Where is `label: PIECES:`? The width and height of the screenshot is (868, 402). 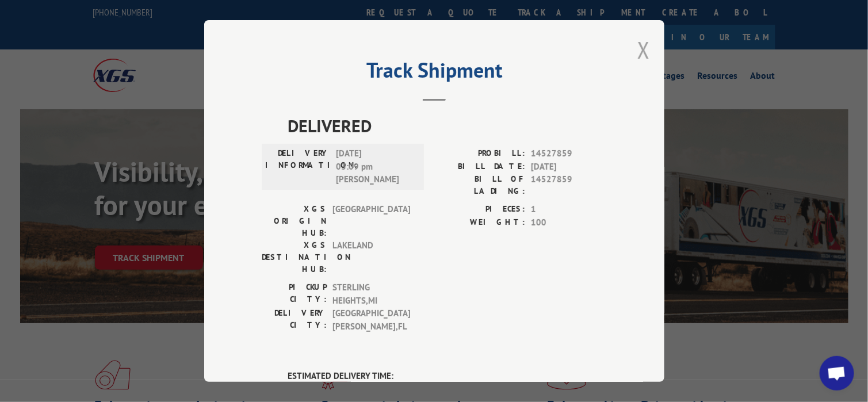 label: PIECES: is located at coordinates (479, 209).